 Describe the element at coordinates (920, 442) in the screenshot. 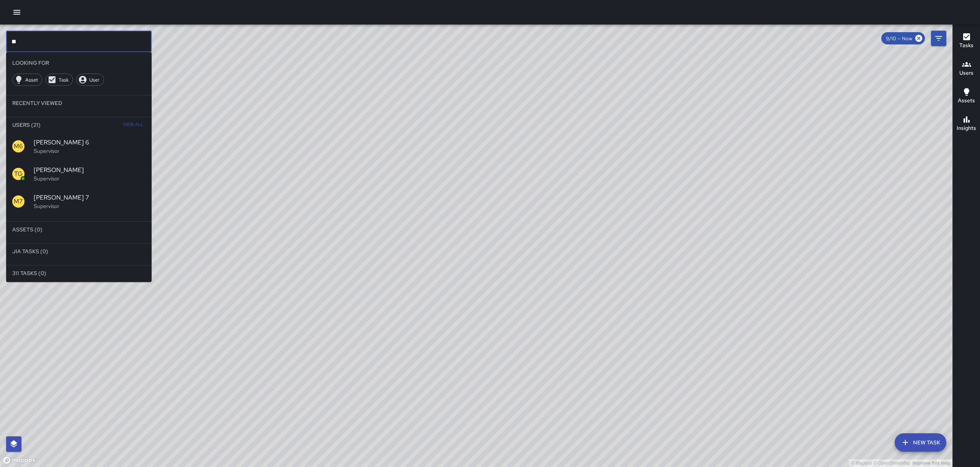

I see `button: New Task` at that location.